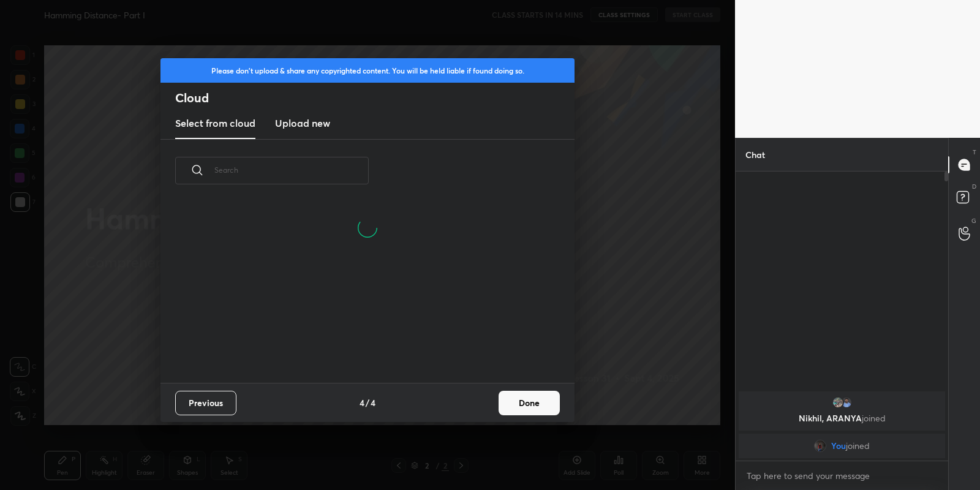 Image resolution: width=980 pixels, height=490 pixels. I want to click on input: Search, so click(292, 170).